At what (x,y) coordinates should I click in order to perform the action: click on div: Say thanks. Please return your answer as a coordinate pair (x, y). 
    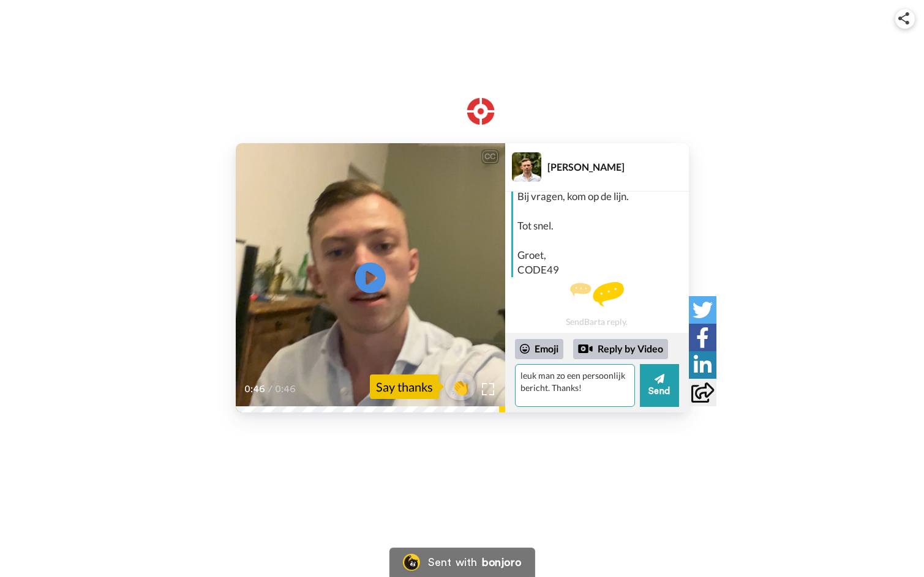
    Looking at the image, I should click on (404, 387).